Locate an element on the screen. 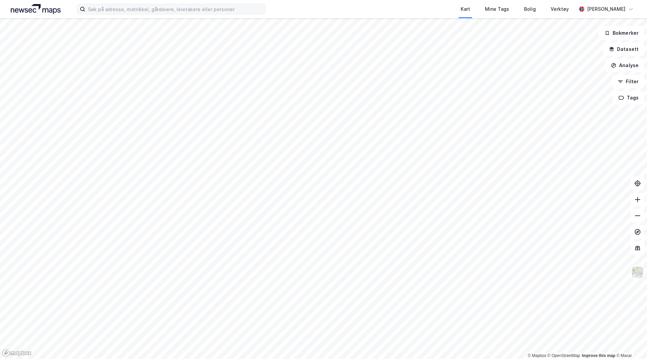 The image size is (647, 359). button: Datasett is located at coordinates (624, 49).